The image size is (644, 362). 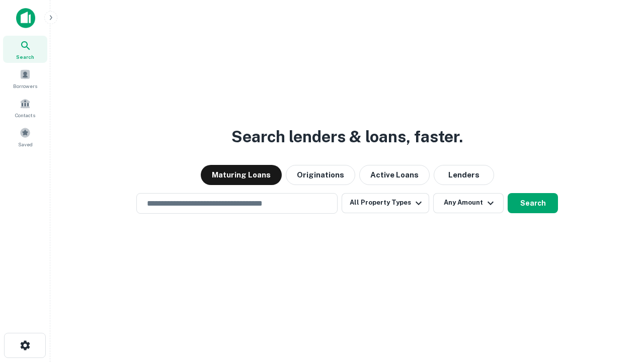 What do you see at coordinates (25, 18) in the screenshot?
I see `img: capitalize-icon.png` at bounding box center [25, 18].